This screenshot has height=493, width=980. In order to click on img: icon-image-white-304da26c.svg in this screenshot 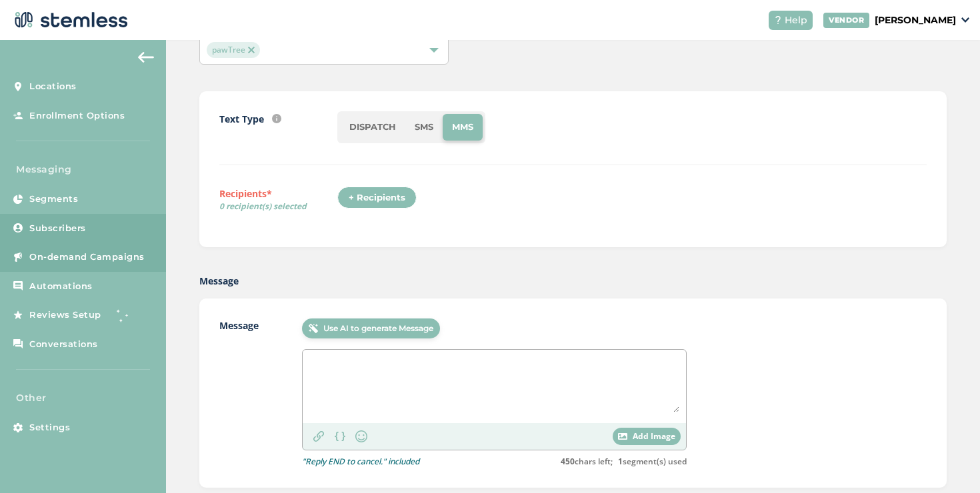, I will do `click(622, 436)`.